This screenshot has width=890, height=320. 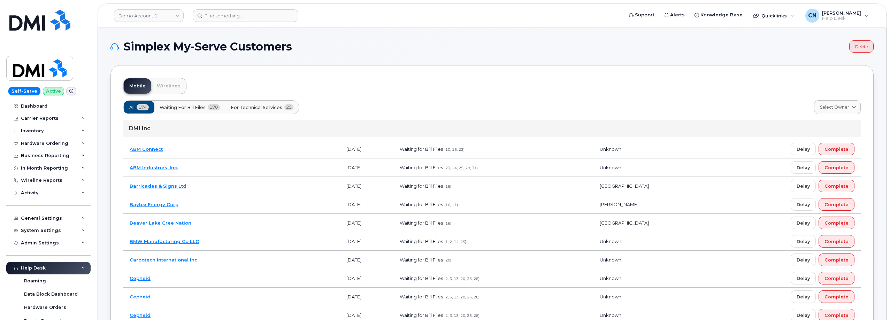 I want to click on a: Mobile, so click(x=137, y=86).